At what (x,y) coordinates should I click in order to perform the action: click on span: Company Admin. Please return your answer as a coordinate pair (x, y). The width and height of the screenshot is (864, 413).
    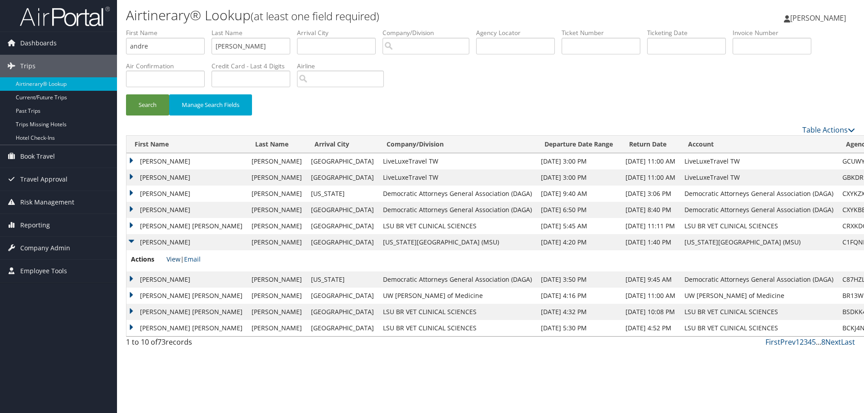
    Looking at the image, I should click on (45, 248).